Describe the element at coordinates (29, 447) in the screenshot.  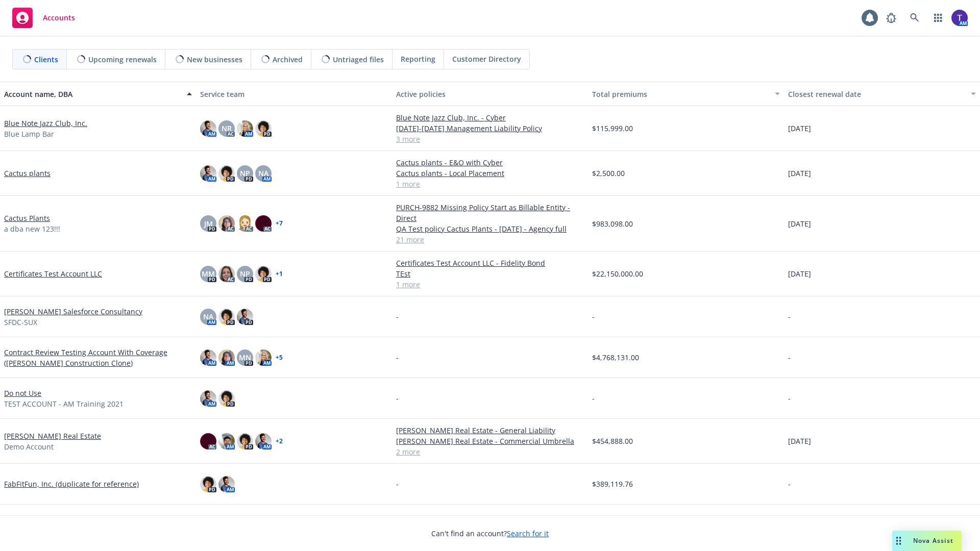
I see `span: Demo Account` at that location.